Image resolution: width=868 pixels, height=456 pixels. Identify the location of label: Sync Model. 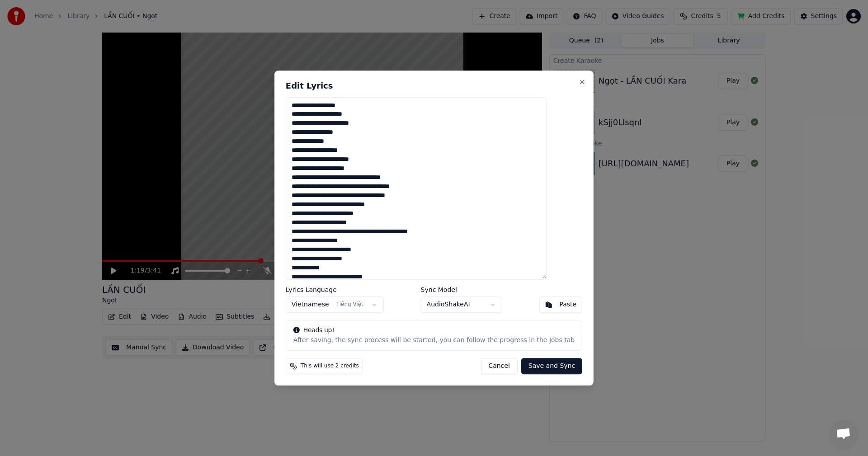
(461, 290).